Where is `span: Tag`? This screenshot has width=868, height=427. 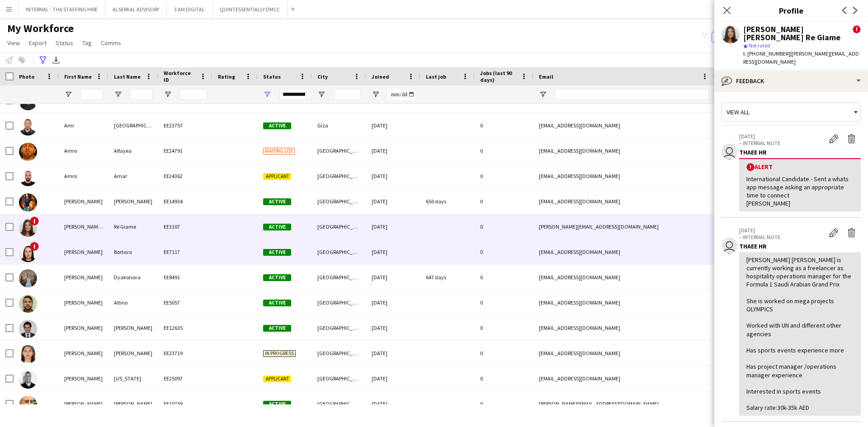 span: Tag is located at coordinates (87, 43).